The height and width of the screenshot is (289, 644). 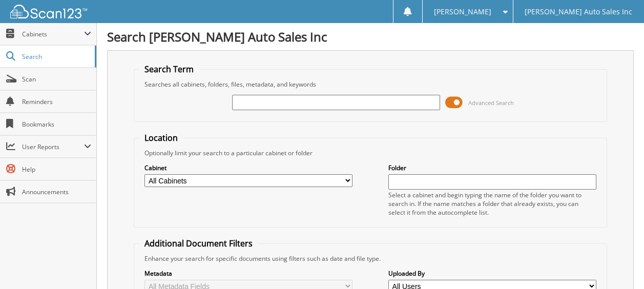 I want to click on label: Metadata, so click(x=249, y=273).